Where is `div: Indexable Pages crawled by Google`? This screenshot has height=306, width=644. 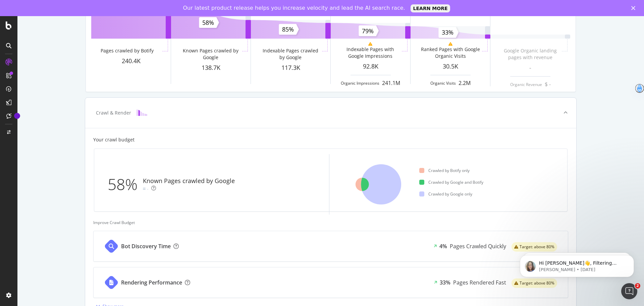
div: Indexable Pages crawled by Google is located at coordinates (290, 54).